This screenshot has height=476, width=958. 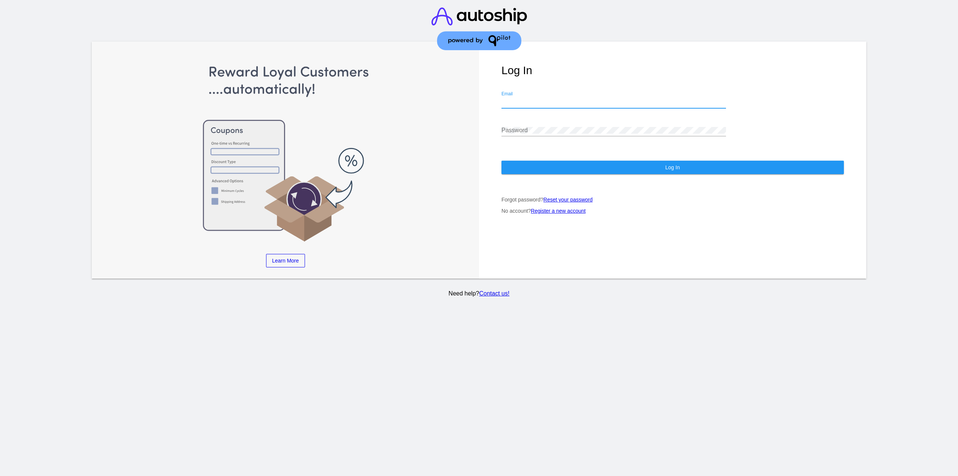 What do you see at coordinates (494, 293) in the screenshot?
I see `a: Contact us!` at bounding box center [494, 293].